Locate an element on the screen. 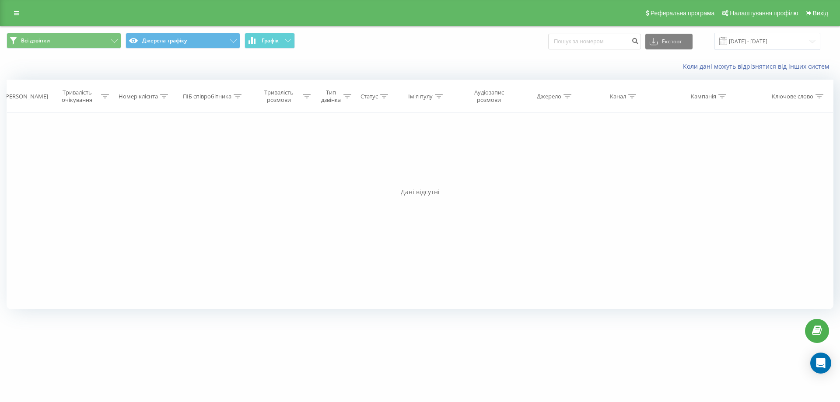 This screenshot has width=840, height=402. span: Вихід is located at coordinates (820, 13).